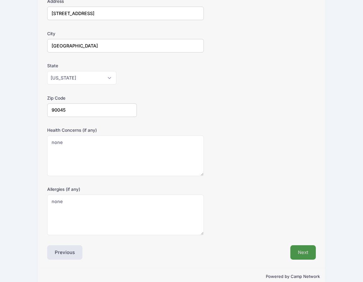 The height and width of the screenshot is (282, 363). Describe the element at coordinates (65, 253) in the screenshot. I see `button: Previous` at that location.